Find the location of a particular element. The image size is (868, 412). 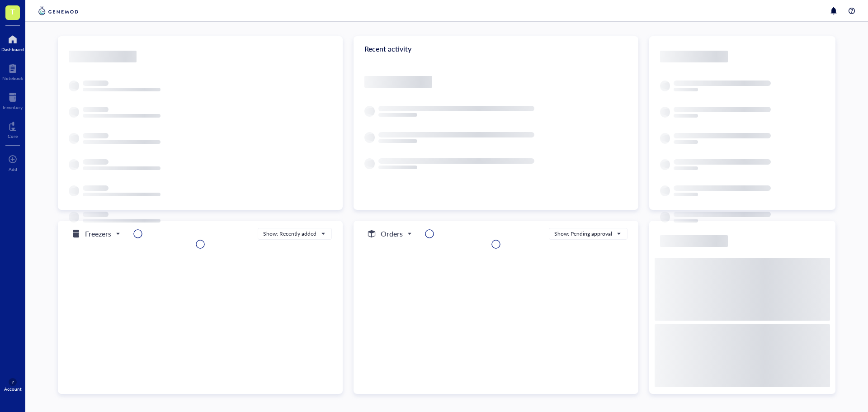

div: Show: Pending approval is located at coordinates (583, 234).